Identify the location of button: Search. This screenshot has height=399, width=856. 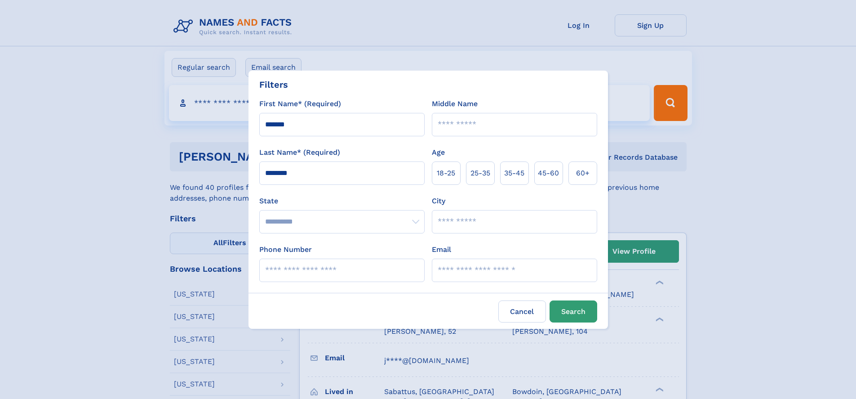
(573, 311).